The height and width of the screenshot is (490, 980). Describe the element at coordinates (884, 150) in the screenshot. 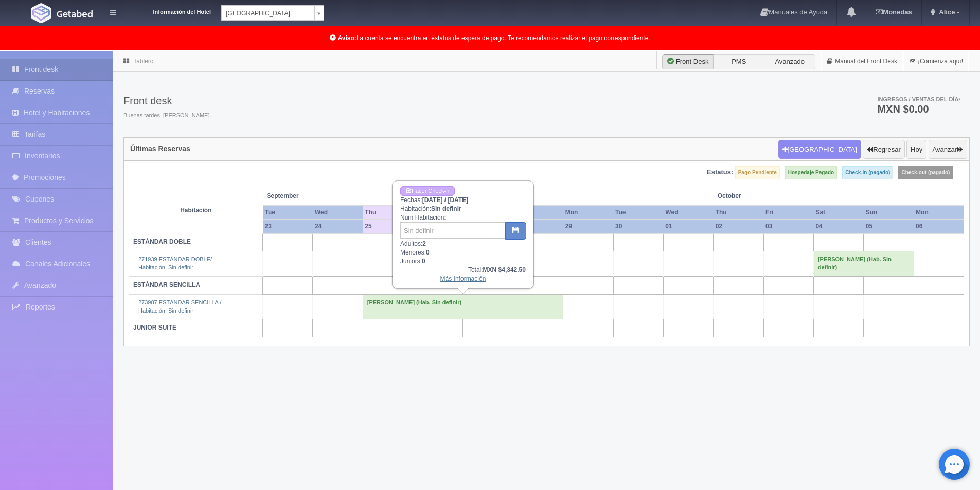

I see `button: Regresar` at that location.